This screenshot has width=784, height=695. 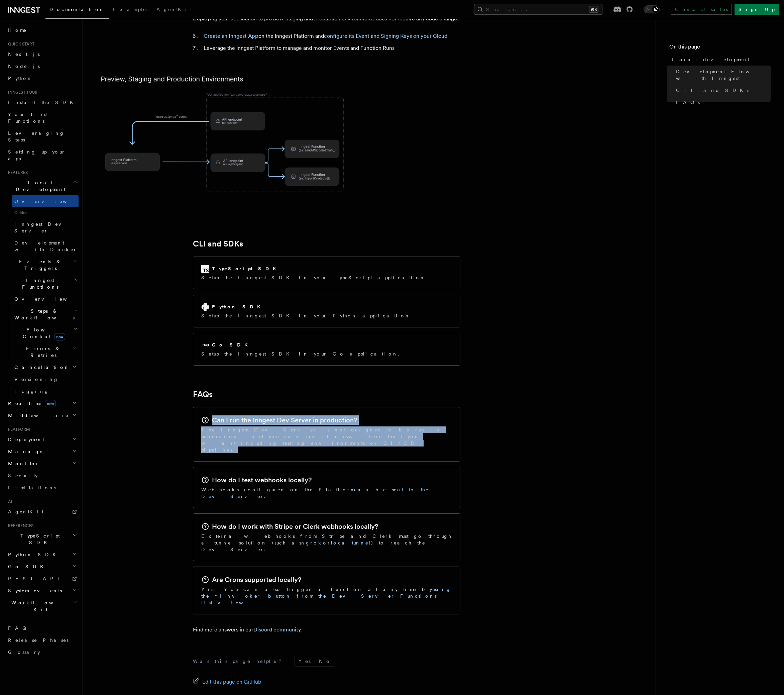 What do you see at coordinates (331, 48) in the screenshot?
I see `li: Leverage the Inngest Platform to manage and monitor Events and Function Runs` at bounding box center [331, 48].